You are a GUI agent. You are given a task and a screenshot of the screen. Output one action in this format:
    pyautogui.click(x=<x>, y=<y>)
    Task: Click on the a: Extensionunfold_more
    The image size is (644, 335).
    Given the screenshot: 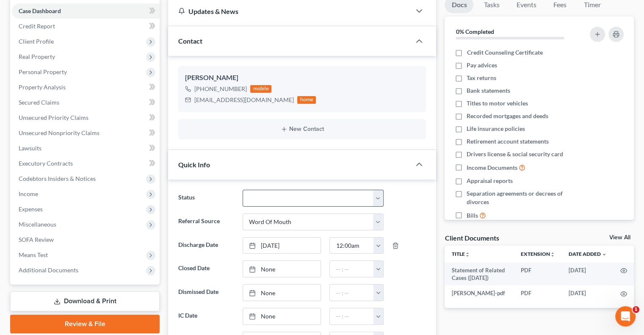 What is the action you would take?
    pyautogui.click(x=538, y=254)
    